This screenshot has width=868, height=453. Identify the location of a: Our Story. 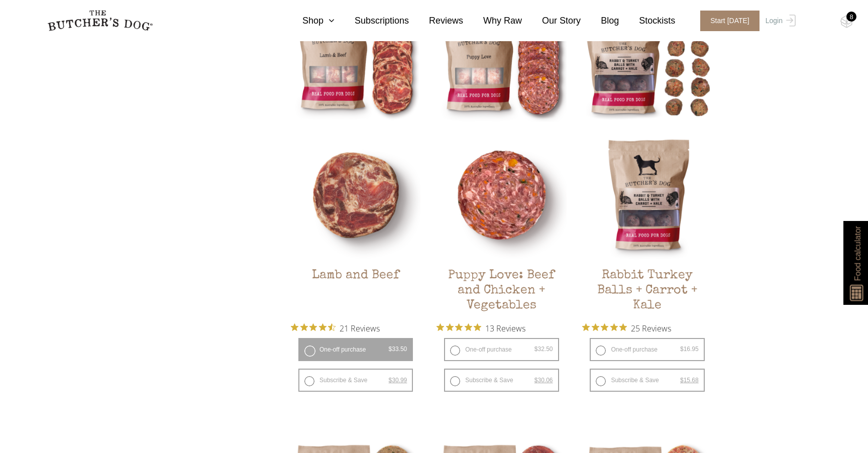
(551, 20).